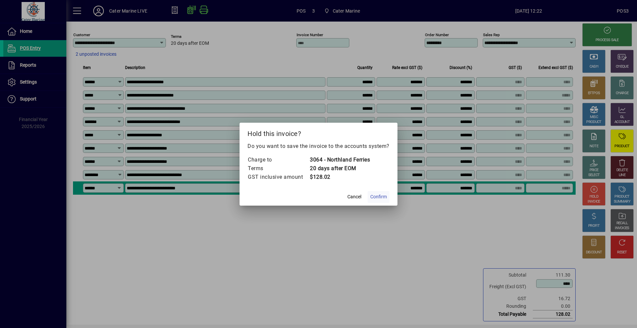 This screenshot has height=328, width=637. What do you see at coordinates (378, 197) in the screenshot?
I see `button: Confirm` at bounding box center [378, 197].